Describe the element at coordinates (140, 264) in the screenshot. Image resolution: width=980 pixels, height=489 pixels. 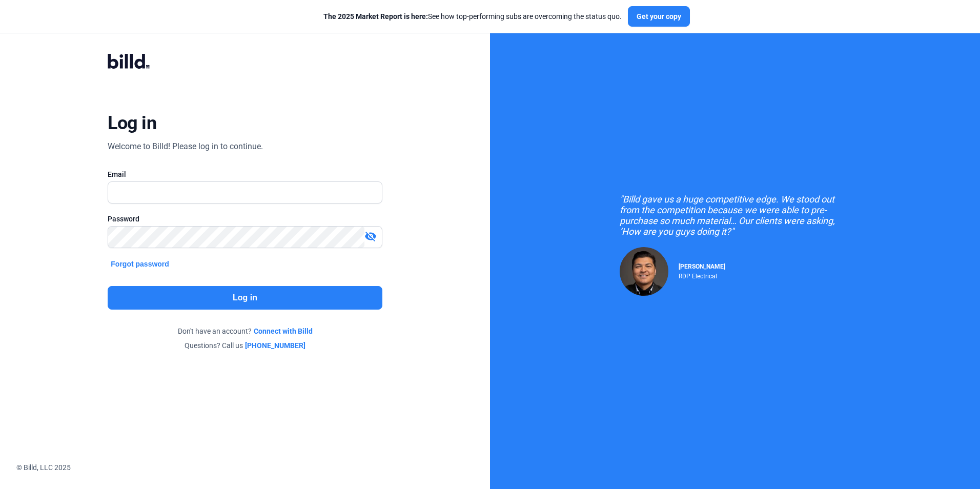
I see `button: Forgot password` at that location.